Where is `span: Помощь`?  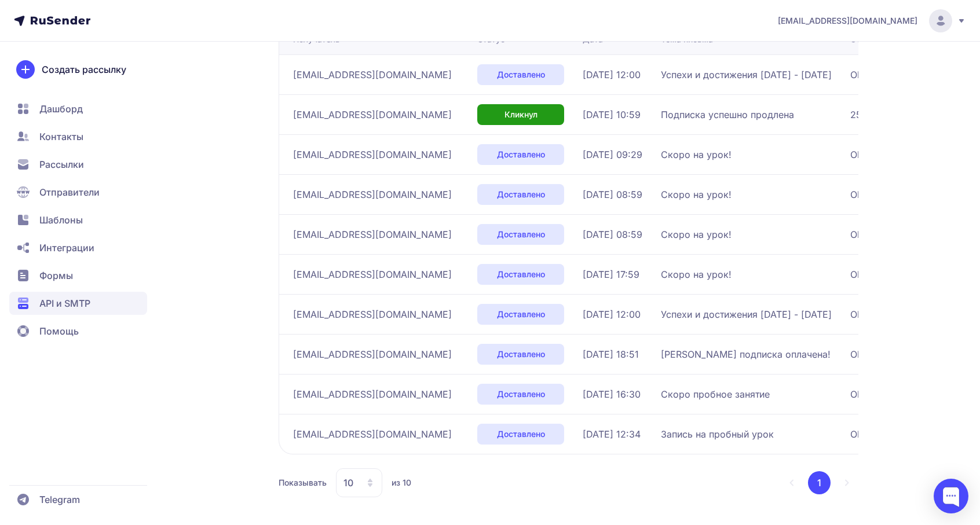 span: Помощь is located at coordinates (59, 331).